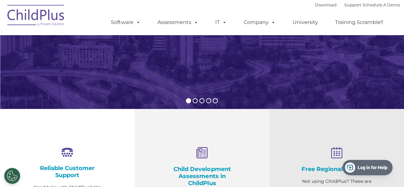 This screenshot has height=187, width=404. Describe the element at coordinates (67, 172) in the screenshot. I see `h4: Reliable Customer Support` at that location.